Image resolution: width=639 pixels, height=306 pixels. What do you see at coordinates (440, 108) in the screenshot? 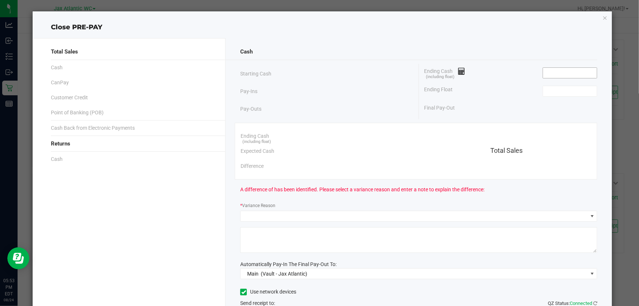
I see `span: Final Pay-Out` at bounding box center [440, 108].